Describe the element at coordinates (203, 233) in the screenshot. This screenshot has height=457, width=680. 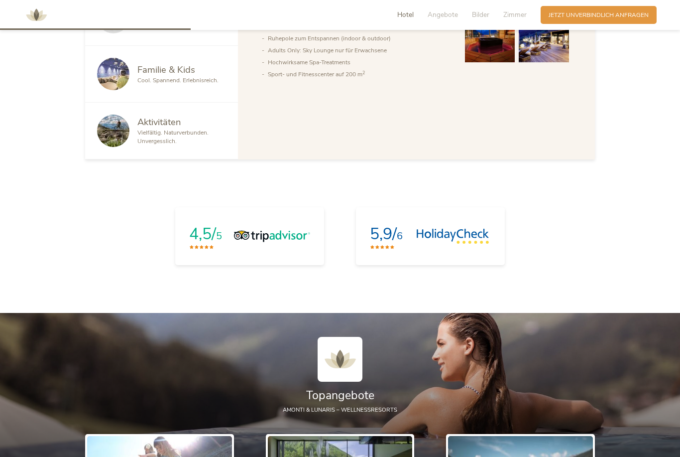
I see `span: 4,5/` at that location.